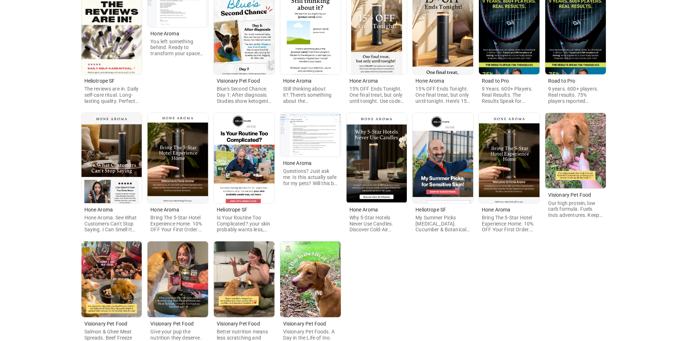 The image size is (687, 341). What do you see at coordinates (507, 134) in the screenshot?
I see `span: 9 Years. 600+ Players. Real Results. The Results Speak for Themselves. 75% Players reported reduc...` at bounding box center [507, 134].